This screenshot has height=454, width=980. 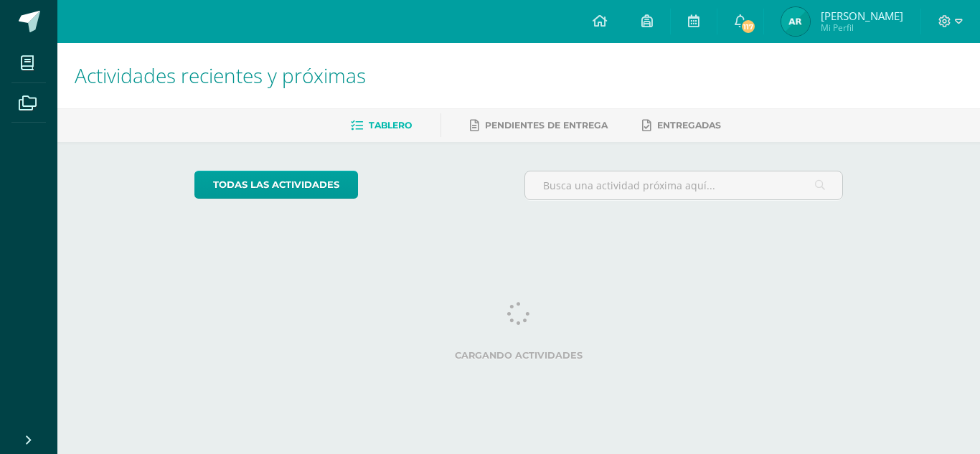 What do you see at coordinates (539, 126) in the screenshot?
I see `a: Pendientes de entrega` at bounding box center [539, 126].